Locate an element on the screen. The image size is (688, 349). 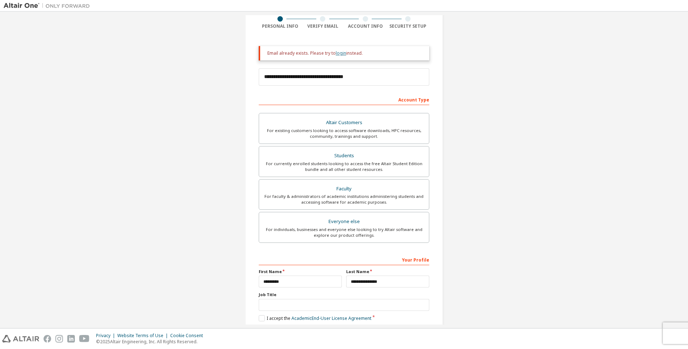
div: For faculty & administrators of academic institutions administering students and accessing softwa... is located at coordinates (344, 199).